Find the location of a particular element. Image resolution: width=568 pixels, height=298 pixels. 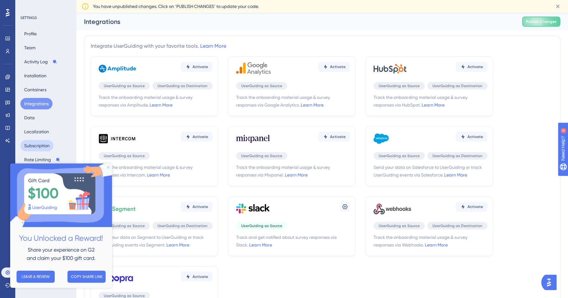

span: Send your data on Salesforce to UserGuiding or track UserGuiding events via Salesforce. is located at coordinates (431, 171).